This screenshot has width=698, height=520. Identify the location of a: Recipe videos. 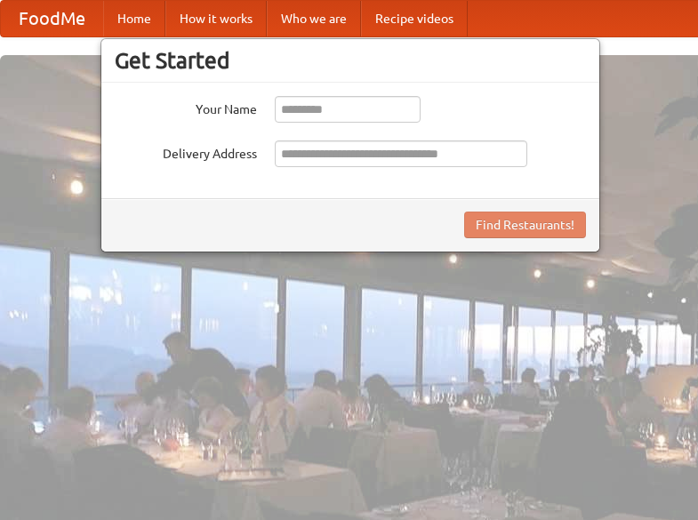
(414, 19).